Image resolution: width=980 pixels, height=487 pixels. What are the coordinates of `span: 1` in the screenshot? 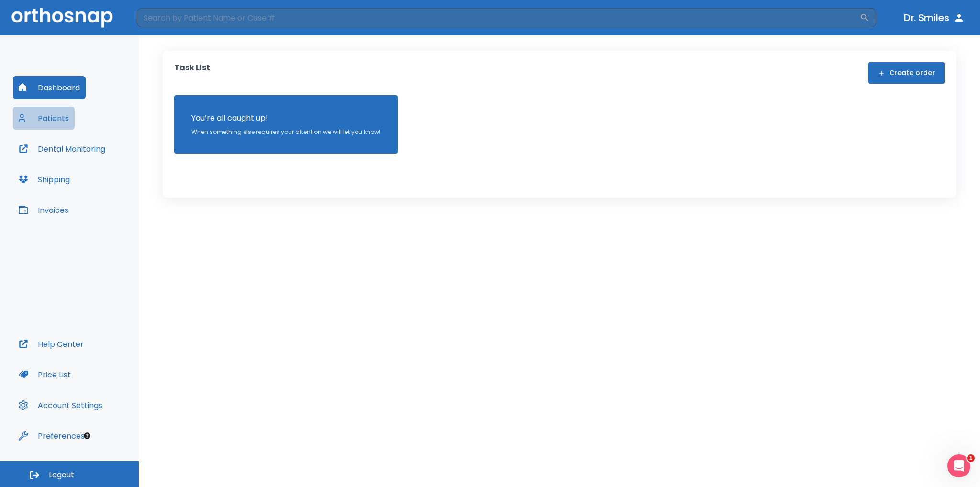 It's located at (971, 458).